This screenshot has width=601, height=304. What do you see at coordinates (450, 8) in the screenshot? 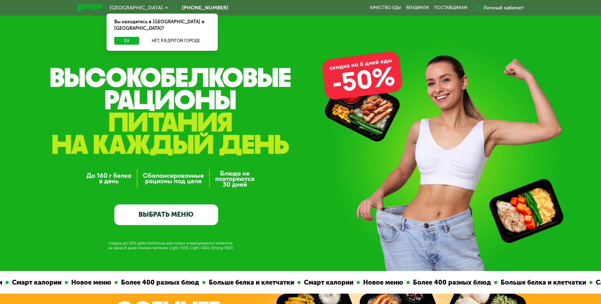
I see `div: поставщикам` at bounding box center [450, 8].